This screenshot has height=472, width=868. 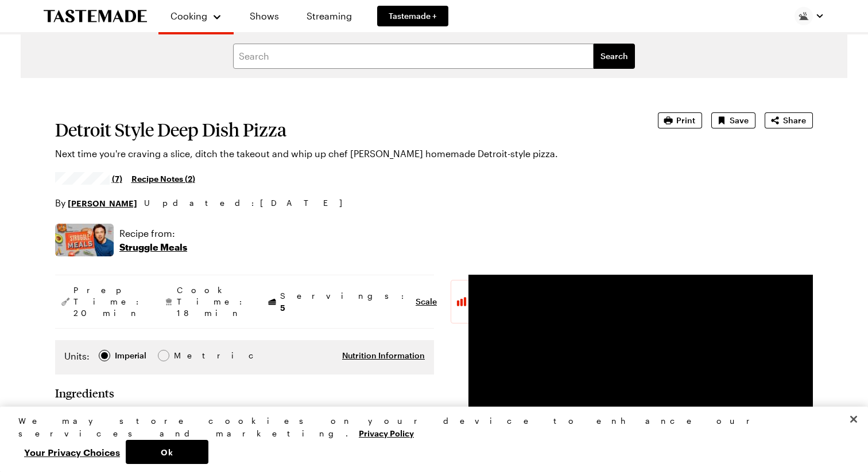 What do you see at coordinates (189, 16) in the screenshot?
I see `span: Cooking` at bounding box center [189, 16].